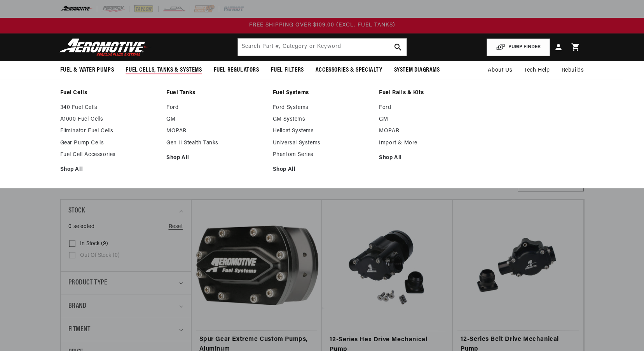  What do you see at coordinates (164, 70) in the screenshot?
I see `summary: Fuel Cells, Tanks & Systems` at bounding box center [164, 70].